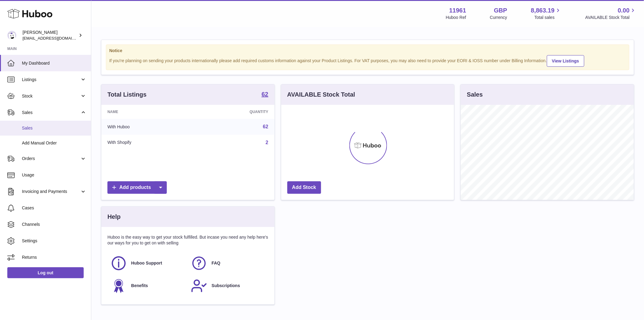  Describe the element at coordinates (542, 11) in the screenshot. I see `span: 8,863.19` at that location.